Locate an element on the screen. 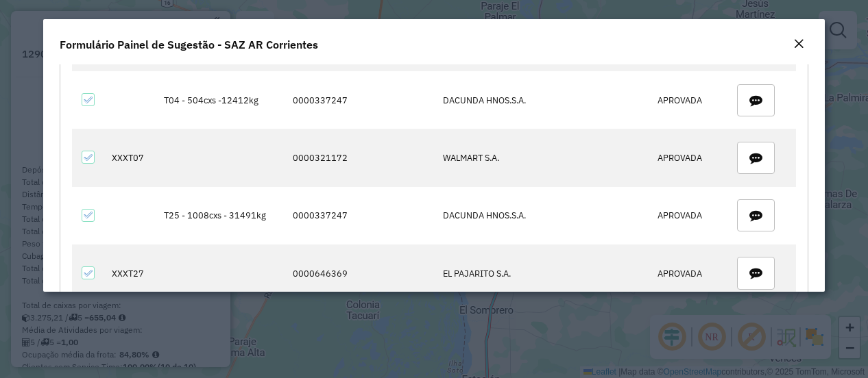 This screenshot has height=378, width=868. td: XXXT07 is located at coordinates (131, 157).